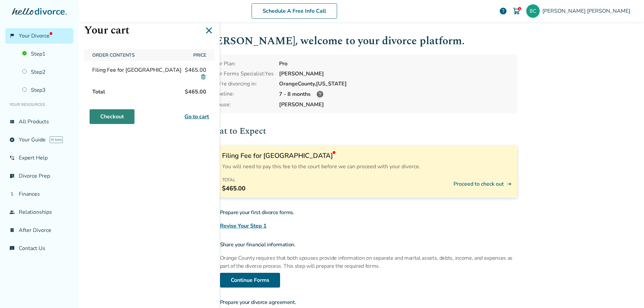  What do you see at coordinates (138, 55) in the screenshot?
I see `span: Order Contents` at bounding box center [138, 55].